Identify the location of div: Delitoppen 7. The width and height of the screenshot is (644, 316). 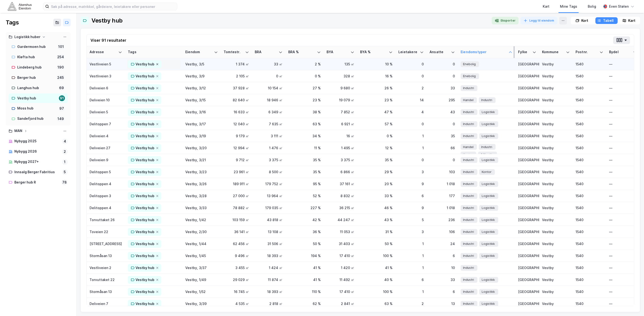
(106, 124).